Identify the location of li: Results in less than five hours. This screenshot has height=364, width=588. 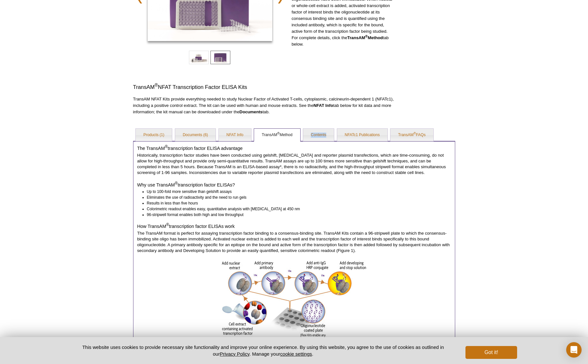
(296, 203).